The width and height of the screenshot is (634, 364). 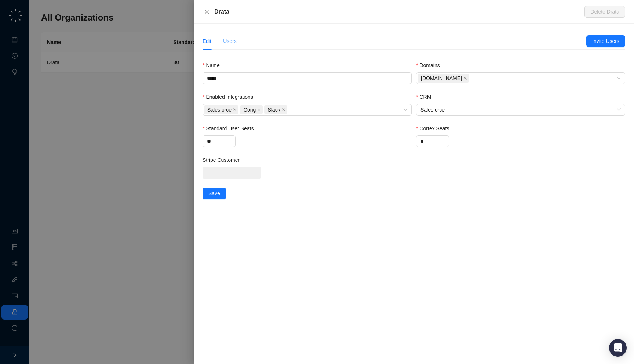 What do you see at coordinates (431, 65) in the screenshot?
I see `label: Domains` at bounding box center [431, 65].